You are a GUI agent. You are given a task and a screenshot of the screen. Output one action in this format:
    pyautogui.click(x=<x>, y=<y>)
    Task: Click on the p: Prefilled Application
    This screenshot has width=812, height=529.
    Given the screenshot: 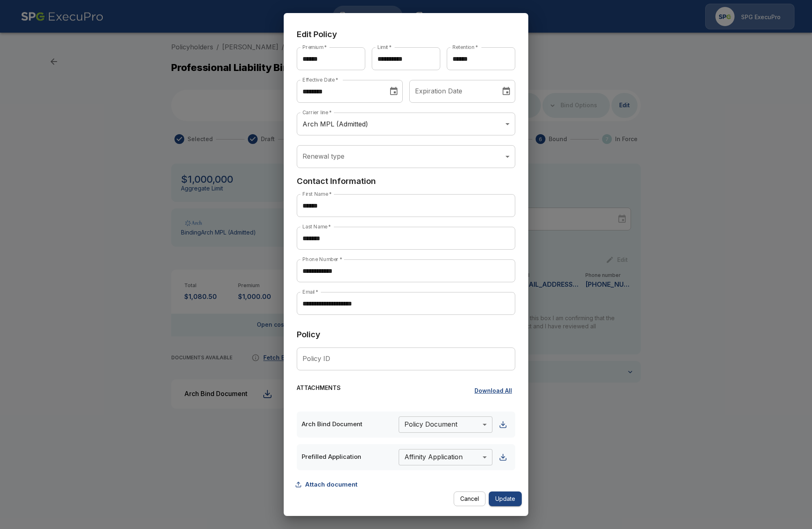 What is the action you would take?
    pyautogui.click(x=349, y=457)
    